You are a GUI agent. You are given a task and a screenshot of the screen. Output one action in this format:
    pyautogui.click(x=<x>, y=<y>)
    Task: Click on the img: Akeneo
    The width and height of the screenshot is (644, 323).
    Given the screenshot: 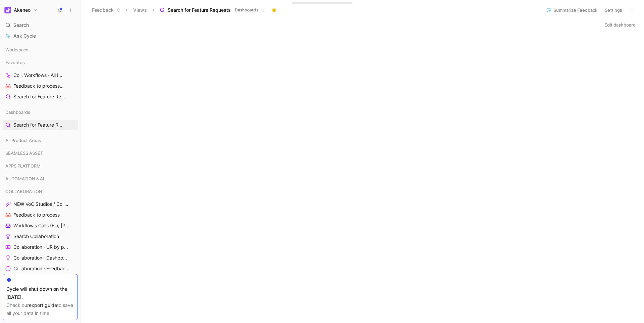 What is the action you would take?
    pyautogui.click(x=8, y=10)
    